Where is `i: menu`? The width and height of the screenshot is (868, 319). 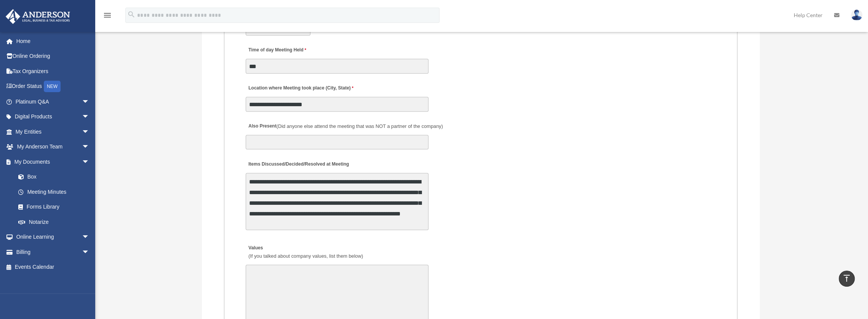
i: menu is located at coordinates (108, 15).